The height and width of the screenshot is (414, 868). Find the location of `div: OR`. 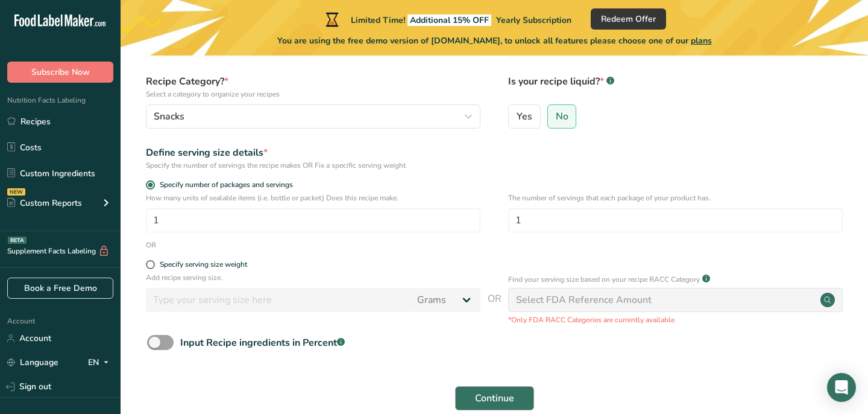

div: OR is located at coordinates (151, 245).